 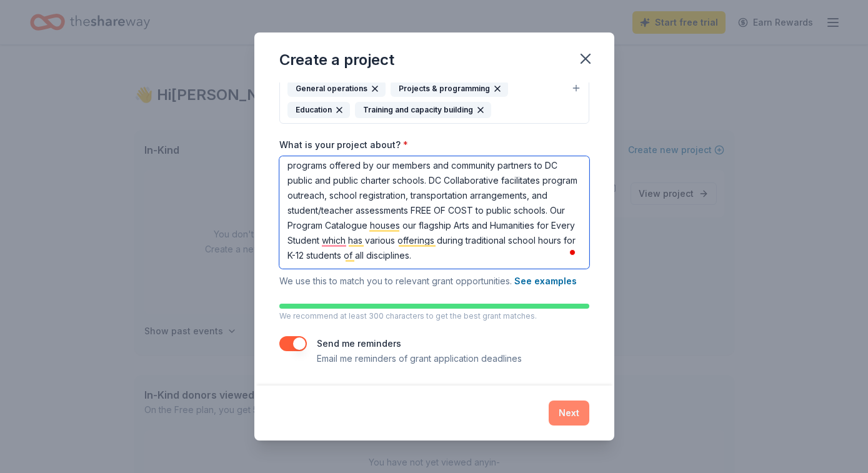 What do you see at coordinates (359, 343) in the screenshot?
I see `label: Send me reminders` at bounding box center [359, 343].